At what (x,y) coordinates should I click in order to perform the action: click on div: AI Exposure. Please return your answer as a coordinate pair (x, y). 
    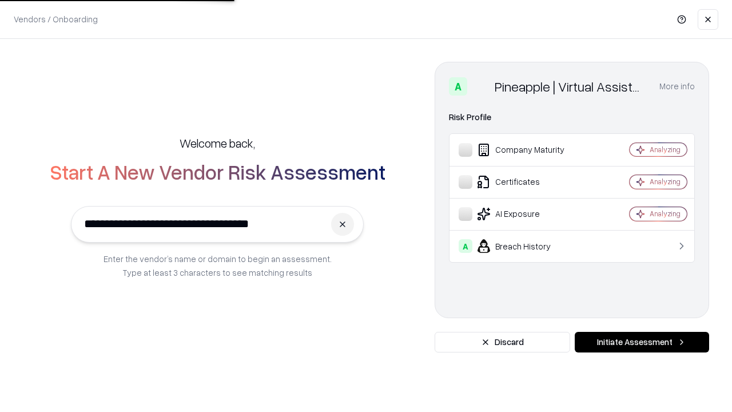
    Looking at the image, I should click on (526, 214).